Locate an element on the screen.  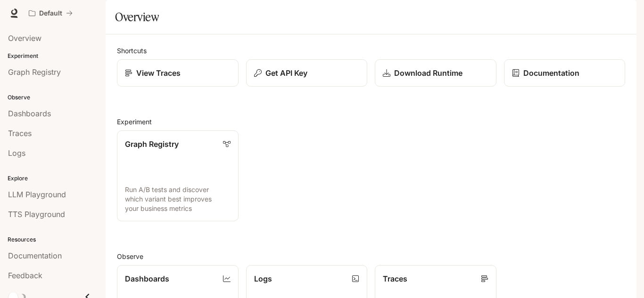
p: Default is located at coordinates (51, 13).